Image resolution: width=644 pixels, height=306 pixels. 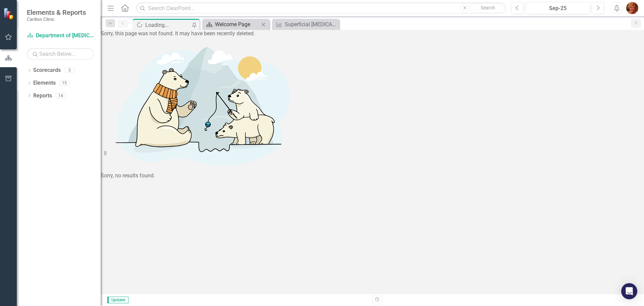 I want to click on div: Welcome Page, so click(x=237, y=24).